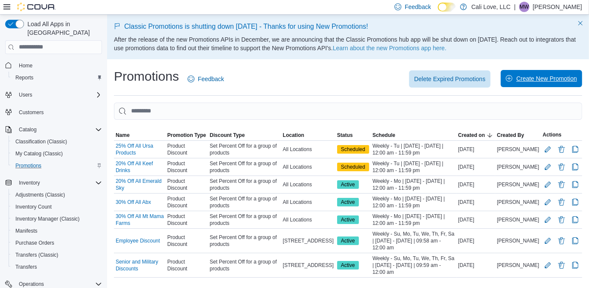  Describe the element at coordinates (26, 231) in the screenshot. I see `span: Manifests` at that location.